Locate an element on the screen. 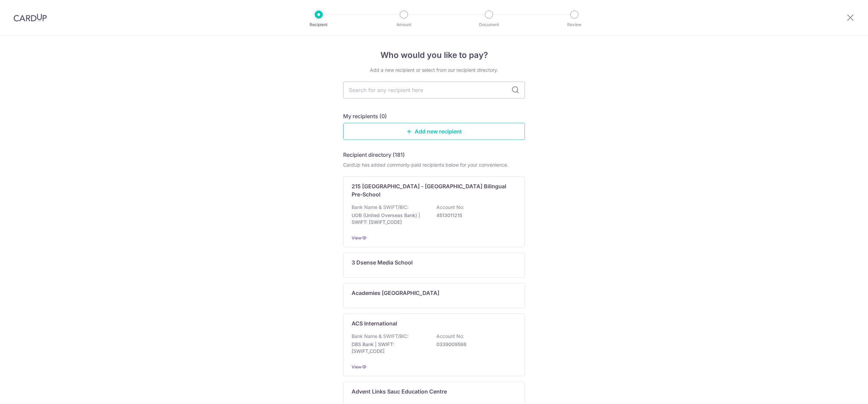 The image size is (868, 404). h5: My recipients (0) is located at coordinates (365, 116).